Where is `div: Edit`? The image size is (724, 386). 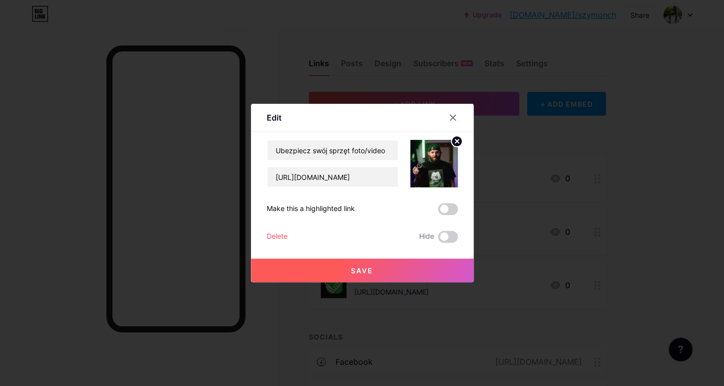
div: Edit is located at coordinates (274, 118).